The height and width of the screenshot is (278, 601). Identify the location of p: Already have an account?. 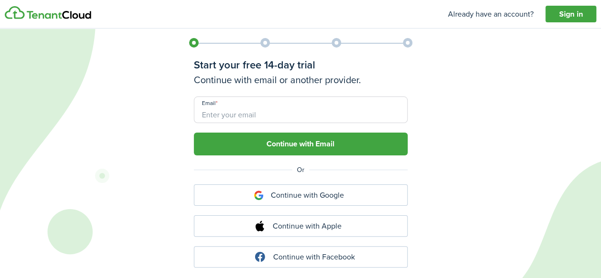
(491, 14).